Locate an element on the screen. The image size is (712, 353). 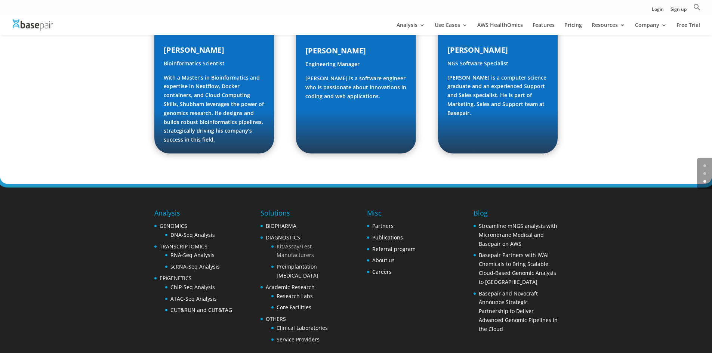
a: TRANSCRIPTOMICS is located at coordinates (183, 246).